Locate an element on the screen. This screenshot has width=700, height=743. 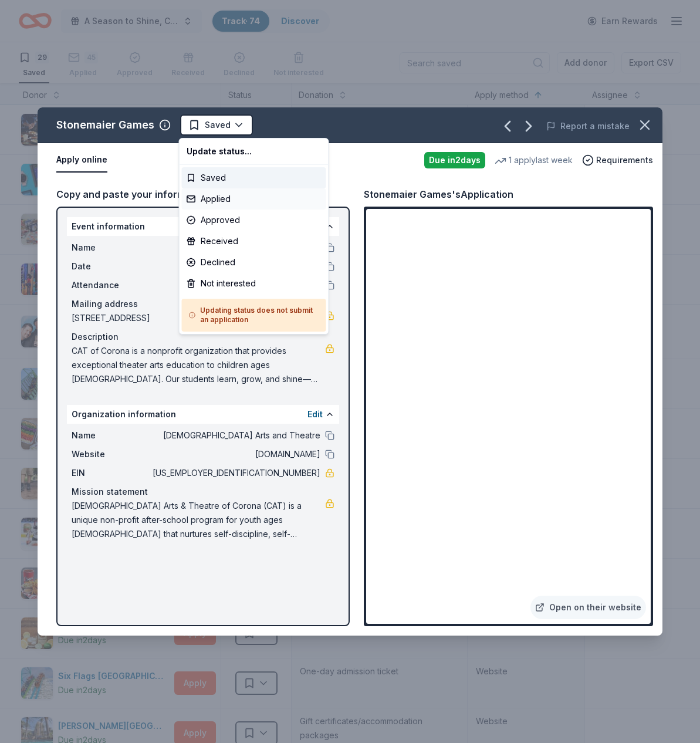
h5: Updating status does not submit an application is located at coordinates (254, 315).